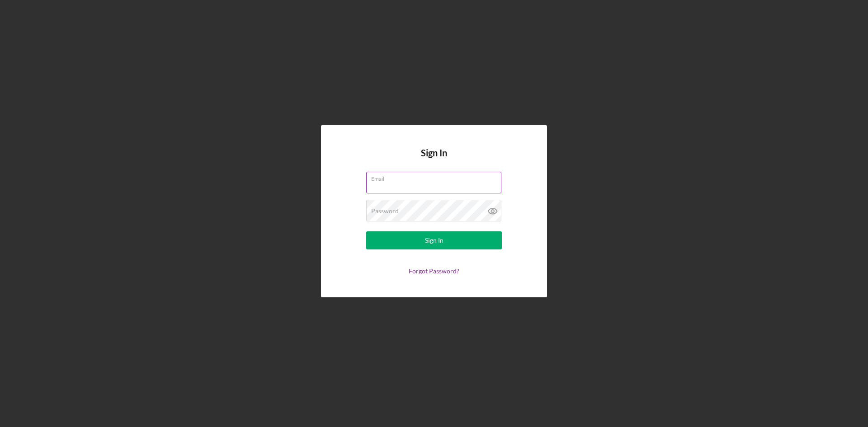 This screenshot has height=427, width=868. I want to click on div: Sign In, so click(434, 240).